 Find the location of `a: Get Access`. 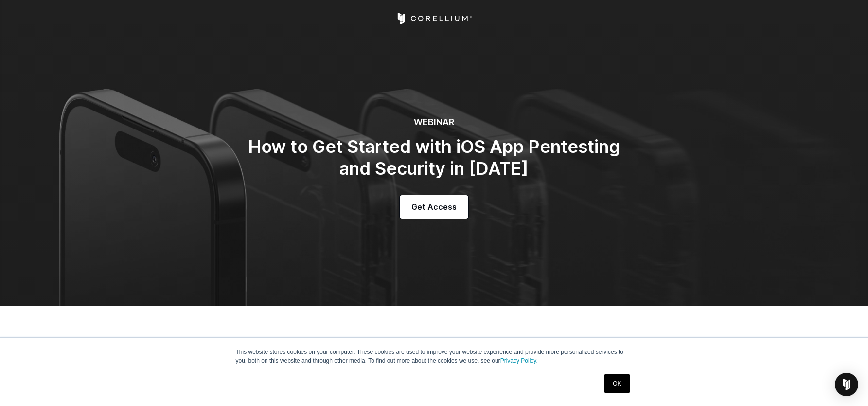

a: Get Access is located at coordinates (433, 207).